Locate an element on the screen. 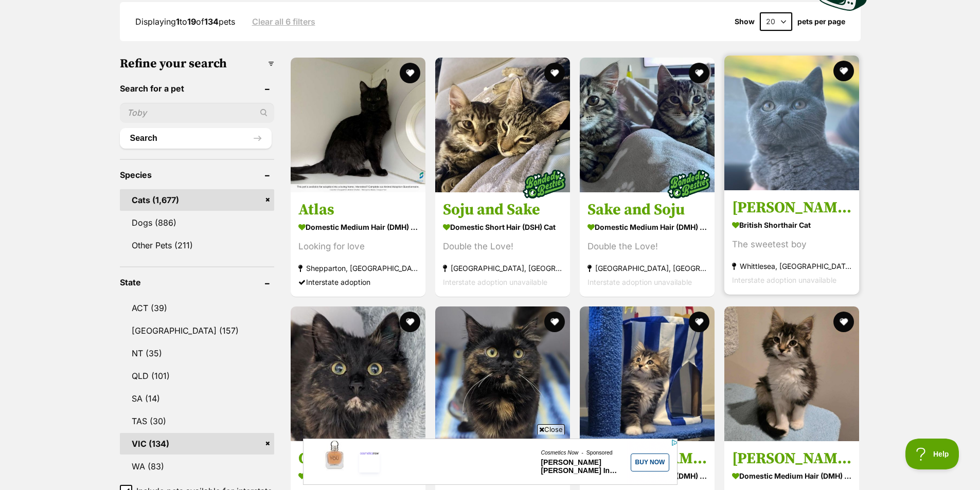  a: QLD (101) is located at coordinates (197, 376).